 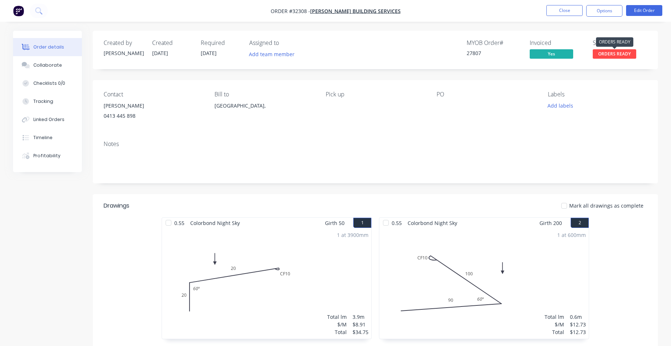 What do you see at coordinates (361, 332) in the screenshot?
I see `div: $34.75` at bounding box center [361, 332].